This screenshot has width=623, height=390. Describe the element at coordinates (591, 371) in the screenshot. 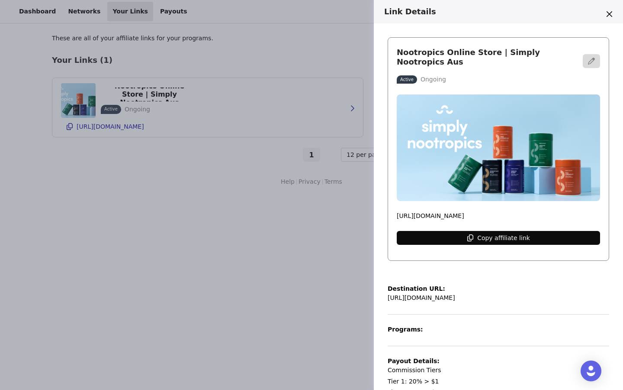

I see `div: Open Intercom Messenger` at that location.